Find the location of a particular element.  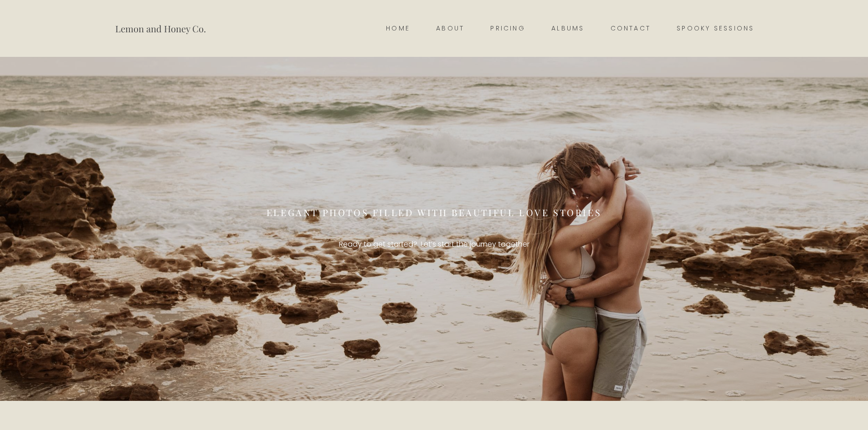

span: started? is located at coordinates (402, 244).